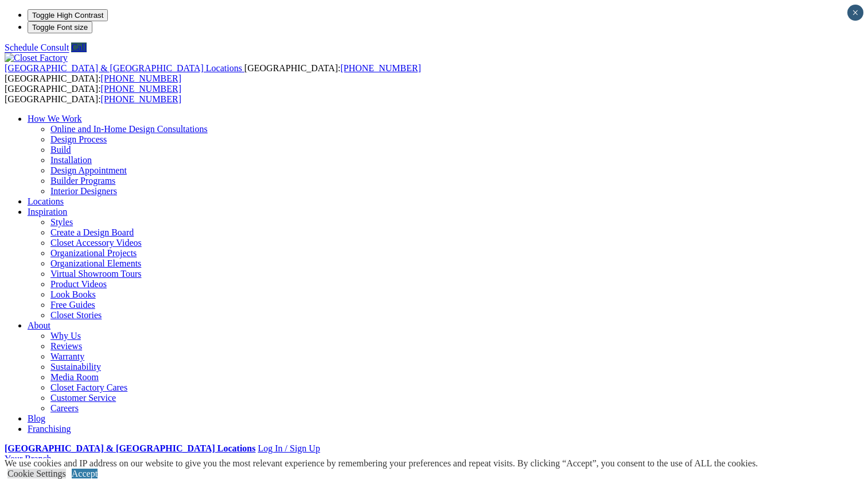 The height and width of the screenshot is (479, 868). Describe the element at coordinates (96, 263) in the screenshot. I see `a: Organizational Elements` at that location.